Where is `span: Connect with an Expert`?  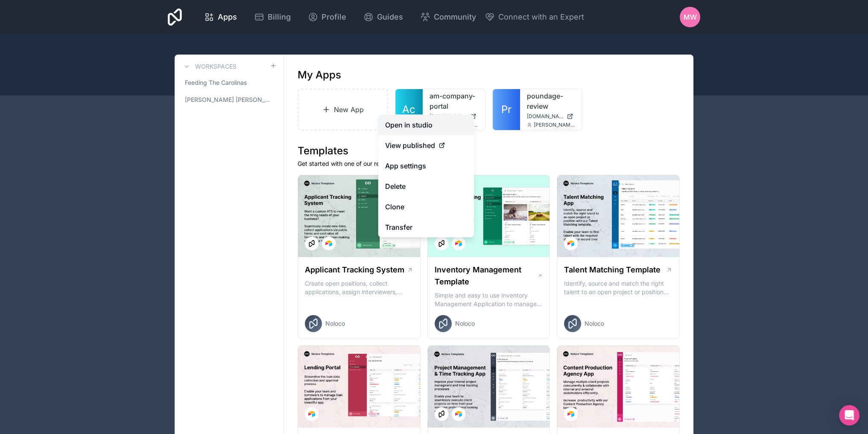
span: Connect with an Expert is located at coordinates (541, 17).